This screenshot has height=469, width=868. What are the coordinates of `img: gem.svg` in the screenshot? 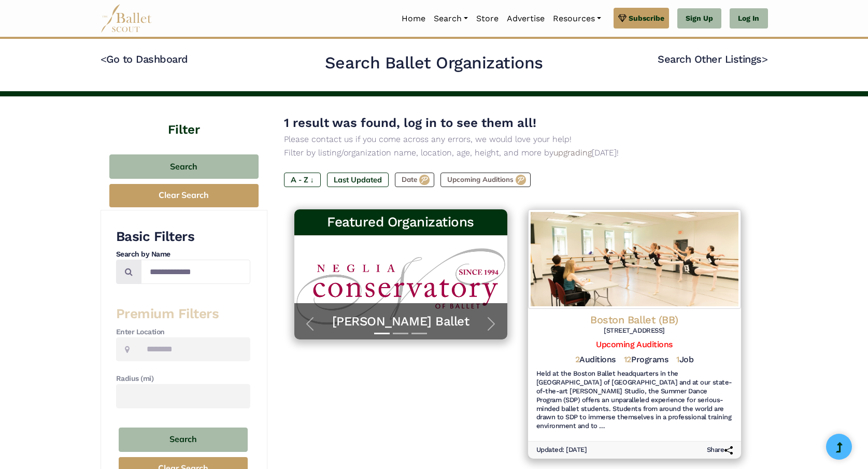 It's located at (622, 18).